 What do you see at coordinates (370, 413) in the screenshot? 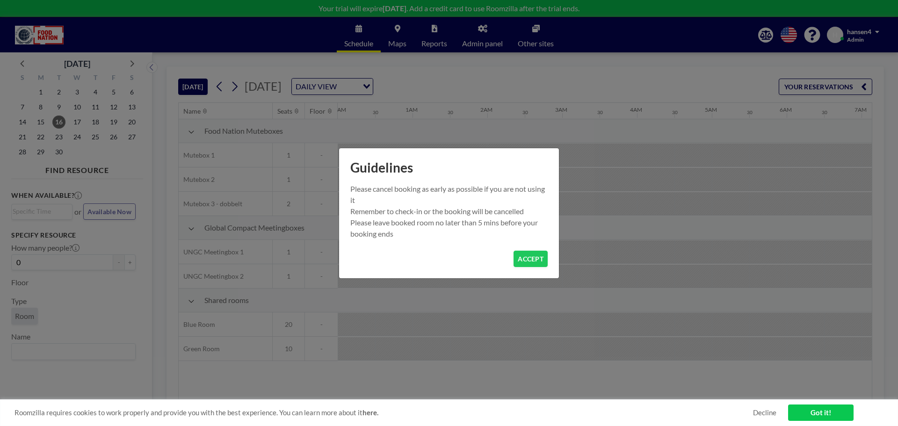
I see `a: here.` at bounding box center [370, 413].